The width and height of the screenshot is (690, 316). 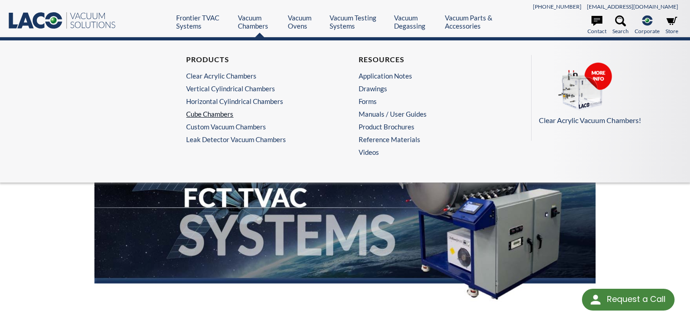 I want to click on img: round button, so click(x=596, y=300).